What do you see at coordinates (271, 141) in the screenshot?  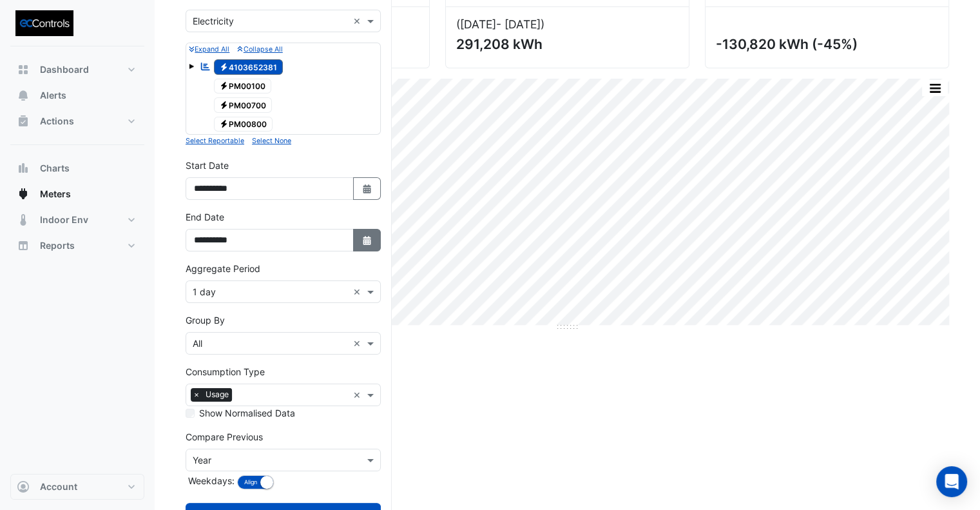 I see `button: Select None` at bounding box center [271, 141].